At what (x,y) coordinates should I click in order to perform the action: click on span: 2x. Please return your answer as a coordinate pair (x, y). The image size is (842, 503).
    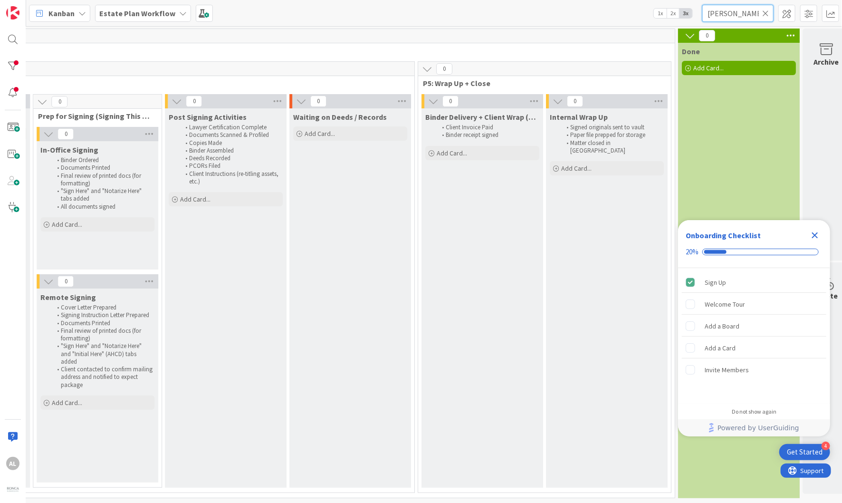
    Looking at the image, I should click on (673, 13).